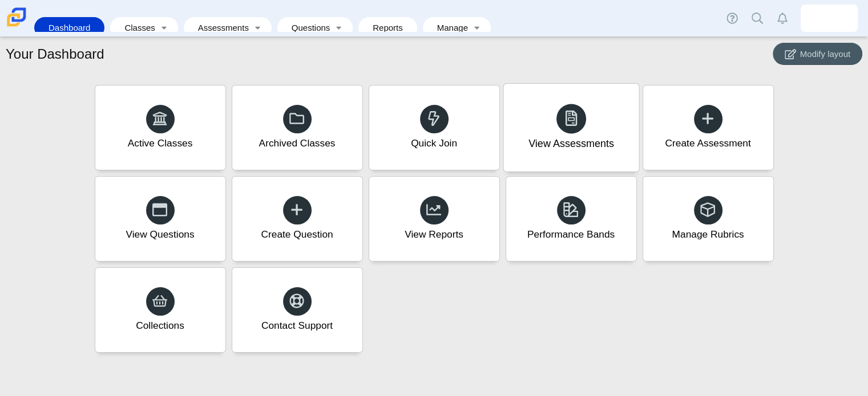 The image size is (868, 396). I want to click on div: Archived Classes, so click(298, 143).